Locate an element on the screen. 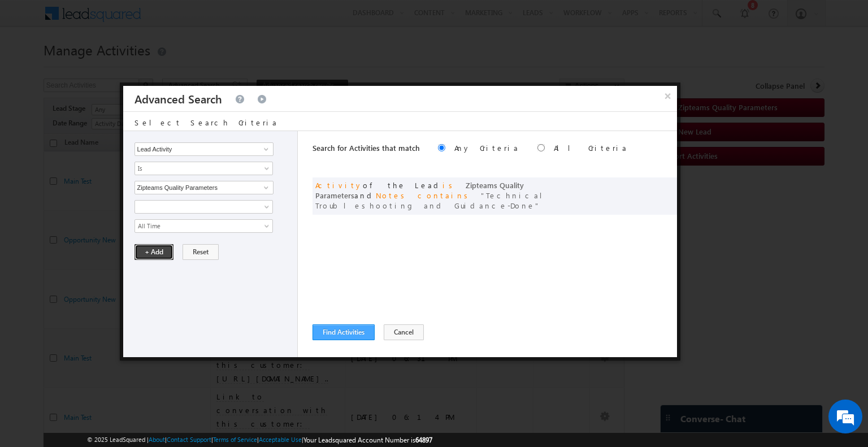 The width and height of the screenshot is (868, 447). a: Is is located at coordinates (203, 168).